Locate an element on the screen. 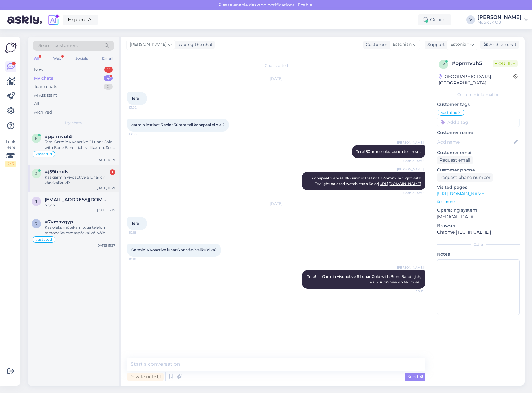  span: tiinatah@gmail.com is located at coordinates (77, 200).